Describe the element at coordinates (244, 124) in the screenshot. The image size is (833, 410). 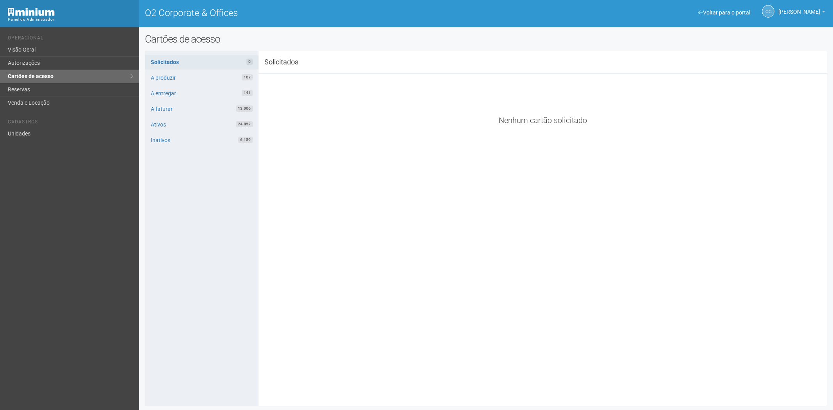
I see `span: 24.852` at that location.